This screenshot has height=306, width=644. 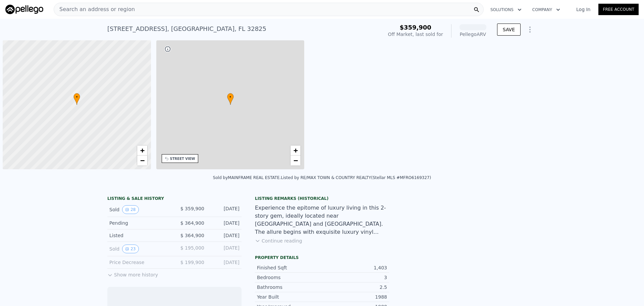 I want to click on div: Year Built, so click(x=289, y=297).